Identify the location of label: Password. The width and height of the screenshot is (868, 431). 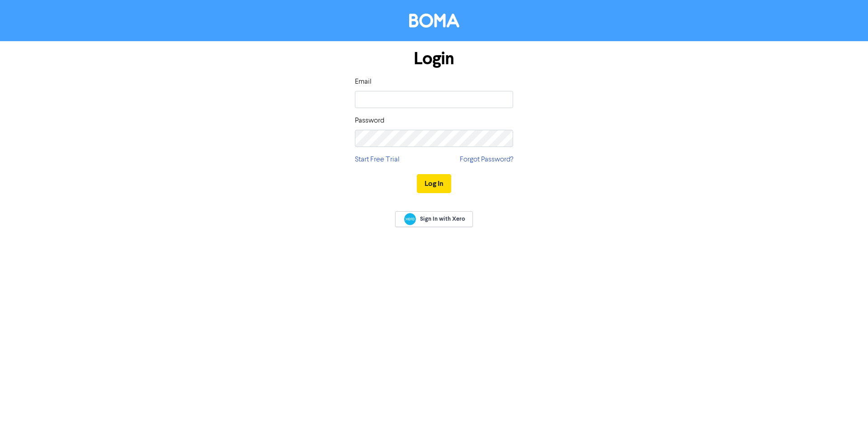
(369, 121).